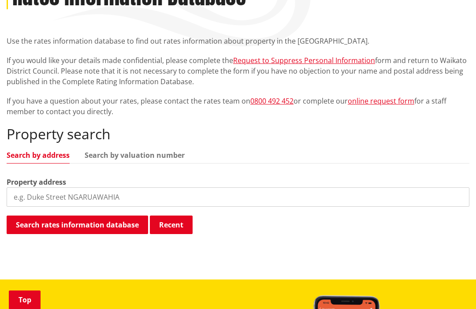  I want to click on input: e.g. Duke Street NGARUAWAHIA, so click(238, 197).